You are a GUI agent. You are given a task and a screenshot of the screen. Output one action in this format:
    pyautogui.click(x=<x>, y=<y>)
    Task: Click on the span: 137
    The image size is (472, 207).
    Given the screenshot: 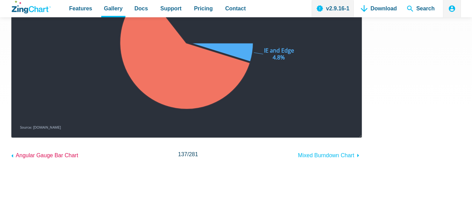 What is the action you would take?
    pyautogui.click(x=182, y=154)
    